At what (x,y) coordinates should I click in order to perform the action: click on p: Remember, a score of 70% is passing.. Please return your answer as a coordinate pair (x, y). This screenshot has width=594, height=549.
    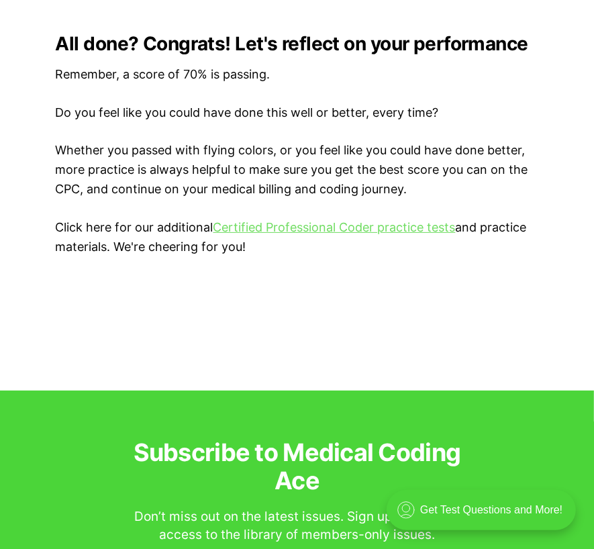
    Looking at the image, I should click on (297, 75).